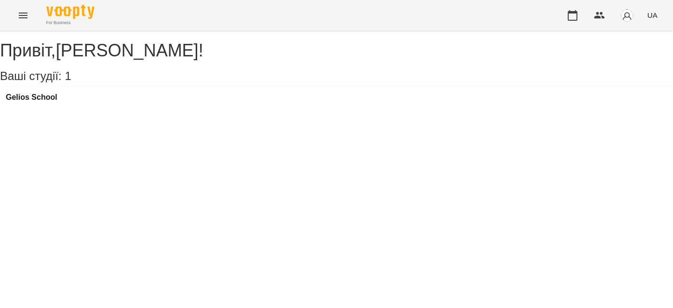  Describe the element at coordinates (67, 76) in the screenshot. I see `span: 1` at that location.